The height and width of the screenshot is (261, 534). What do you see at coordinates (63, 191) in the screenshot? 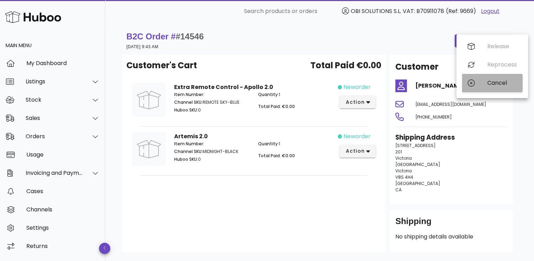
I see `div: Cases` at bounding box center [63, 191].